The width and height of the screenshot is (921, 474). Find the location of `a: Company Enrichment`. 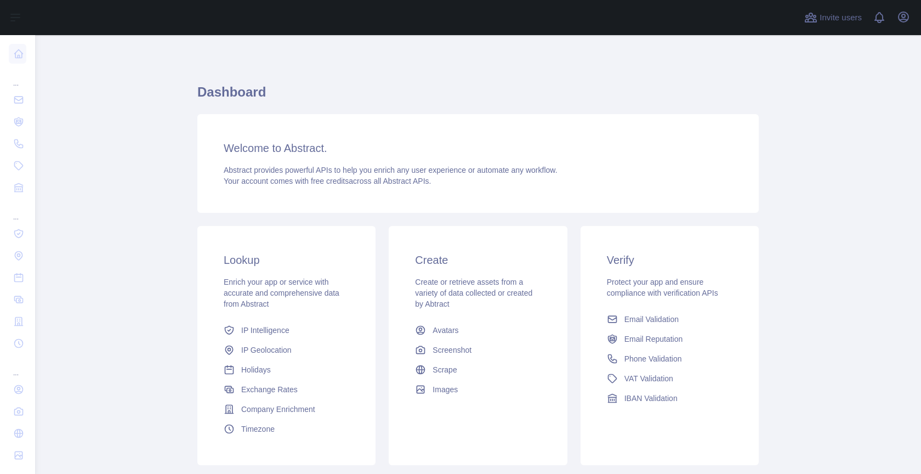

a: Company Enrichment is located at coordinates (286, 409).